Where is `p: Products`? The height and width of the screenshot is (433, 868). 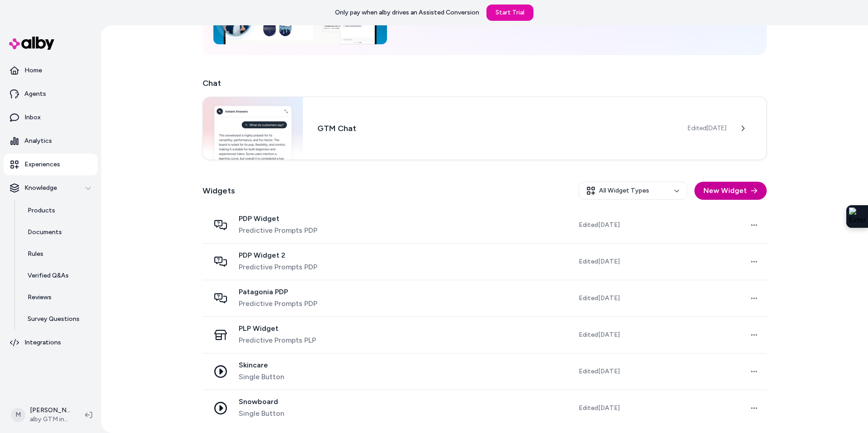 p: Products is located at coordinates (41, 210).